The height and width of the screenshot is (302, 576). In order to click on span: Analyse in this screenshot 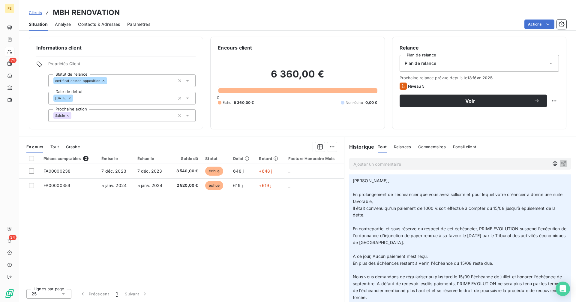, I will do `click(63, 24)`.